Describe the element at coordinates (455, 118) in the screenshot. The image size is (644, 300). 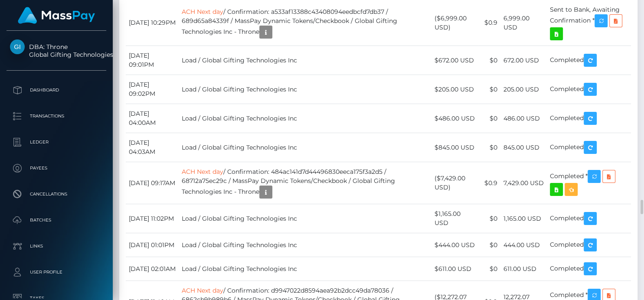
I see `td: $486.00 USD` at that location.